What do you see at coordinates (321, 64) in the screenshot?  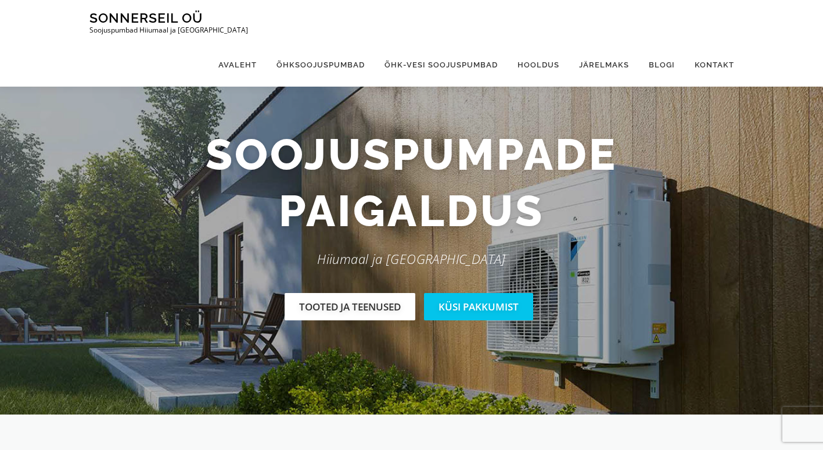 I see `a: Õhksoojuspumbad` at bounding box center [321, 64].